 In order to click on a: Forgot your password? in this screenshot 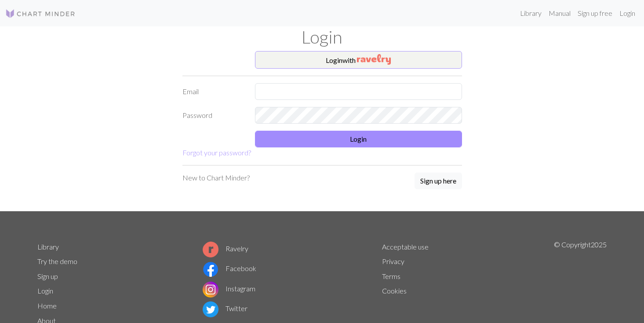, I will do `click(217, 152)`.